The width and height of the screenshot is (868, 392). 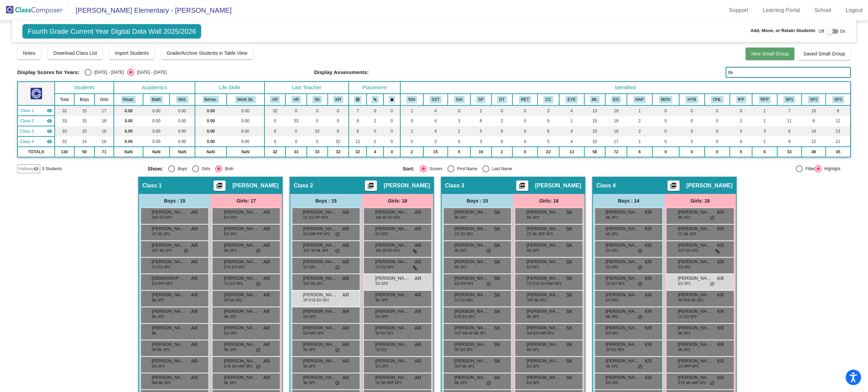 What do you see at coordinates (821, 32) in the screenshot?
I see `span: Off` at bounding box center [821, 32].